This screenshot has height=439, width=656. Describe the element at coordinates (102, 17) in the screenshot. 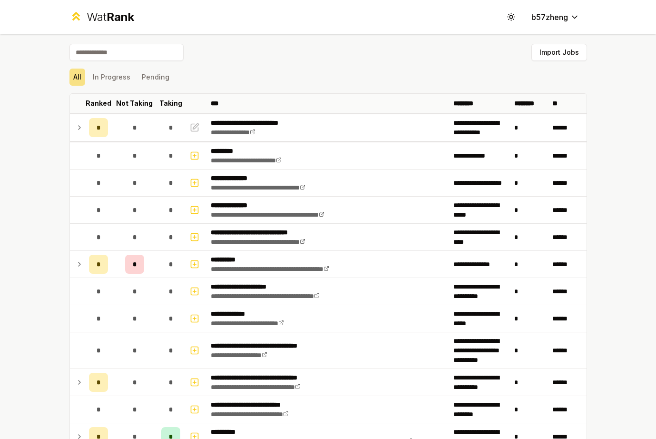

I see `a: WatRank` at that location.